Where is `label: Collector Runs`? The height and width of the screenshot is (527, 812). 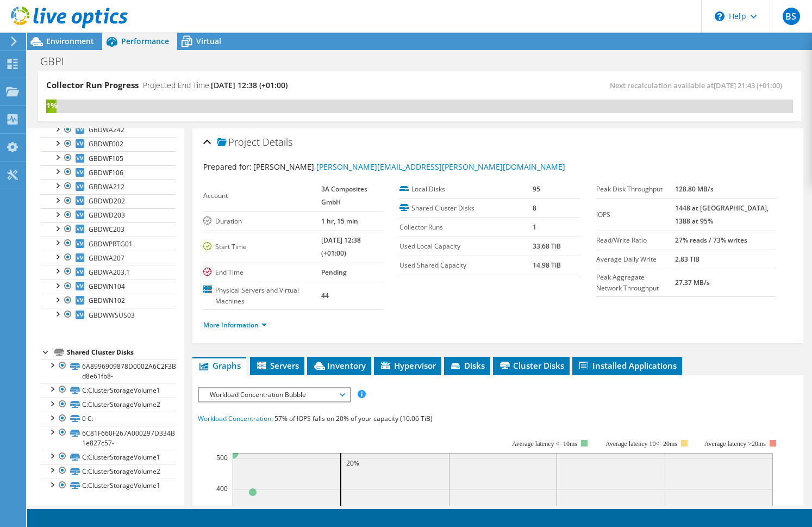
label: Collector Runs is located at coordinates (466, 227).